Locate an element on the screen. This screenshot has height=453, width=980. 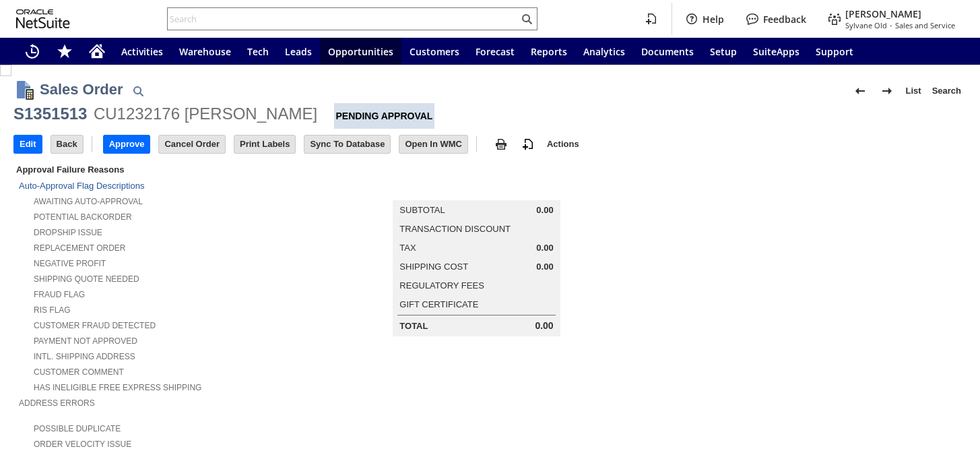
a: Setup is located at coordinates (723, 51).